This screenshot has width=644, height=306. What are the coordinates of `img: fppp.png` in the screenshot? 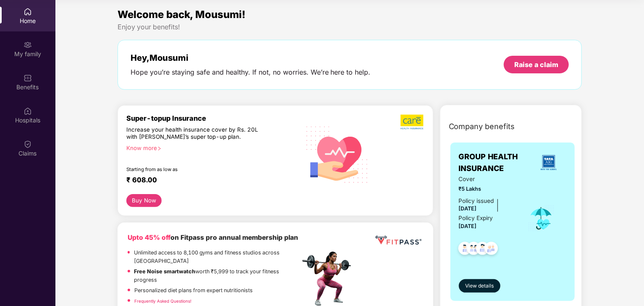 It's located at (398, 240).